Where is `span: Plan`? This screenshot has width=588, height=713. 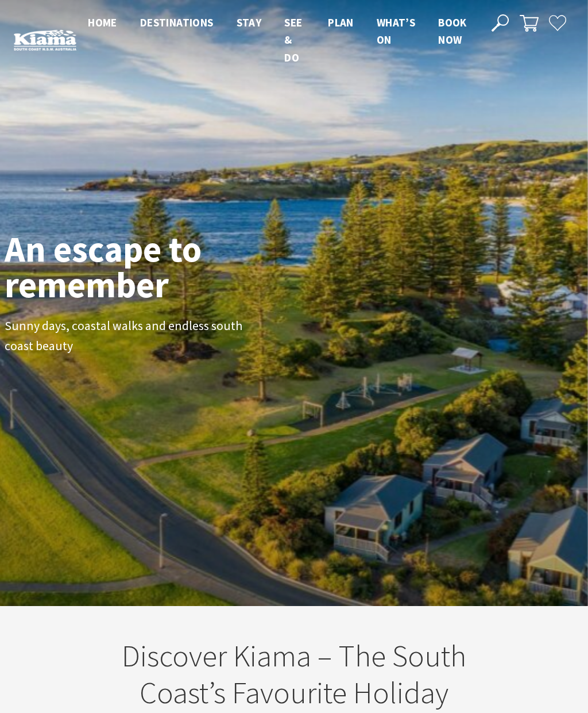
span: Plan is located at coordinates (341, 22).